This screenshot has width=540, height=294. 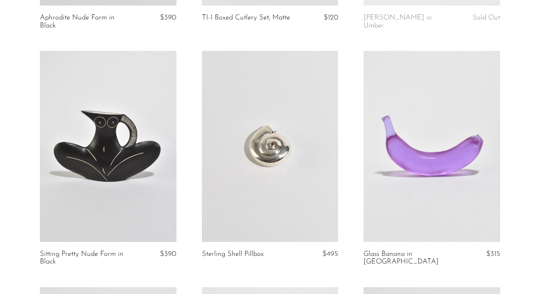 What do you see at coordinates (486, 17) in the screenshot?
I see `span: Sold Out` at bounding box center [486, 17].